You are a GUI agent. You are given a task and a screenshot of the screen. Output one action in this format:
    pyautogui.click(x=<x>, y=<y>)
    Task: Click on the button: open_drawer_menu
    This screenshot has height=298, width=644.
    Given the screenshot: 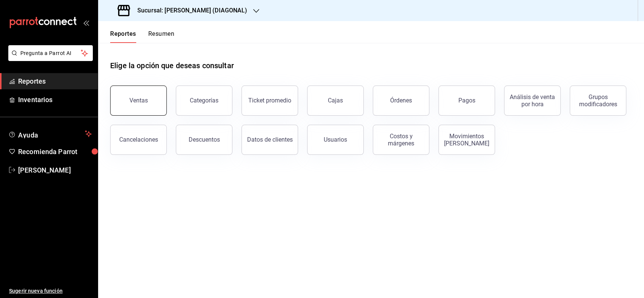 What is the action you would take?
    pyautogui.click(x=86, y=23)
    